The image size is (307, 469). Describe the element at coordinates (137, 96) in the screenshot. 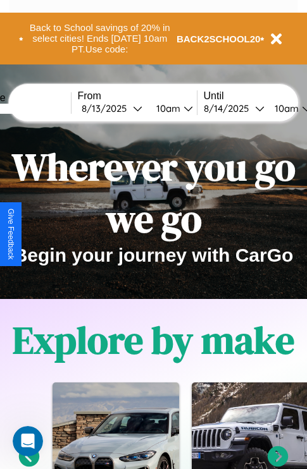

I see `label: From` at that location.